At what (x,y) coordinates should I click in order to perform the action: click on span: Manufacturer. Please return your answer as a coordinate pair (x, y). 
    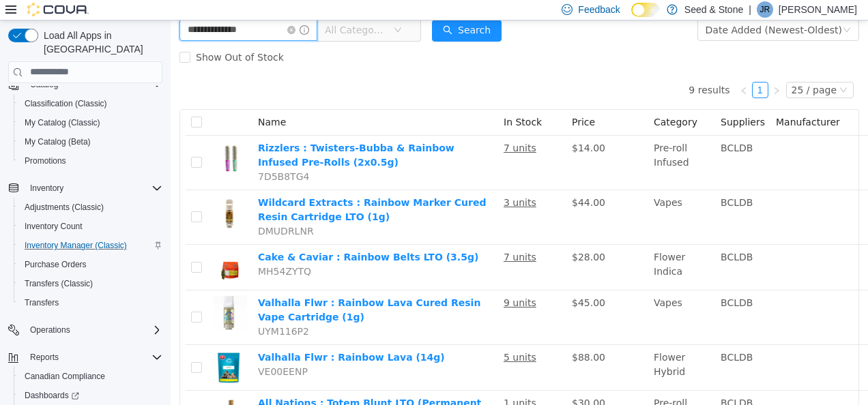
    Looking at the image, I should click on (637, 101).